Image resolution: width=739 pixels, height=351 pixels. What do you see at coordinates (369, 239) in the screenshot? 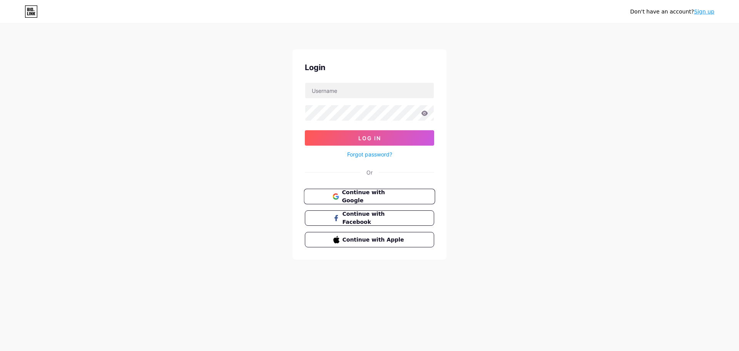
I see `button: Continue with Apple` at bounding box center [369, 239].